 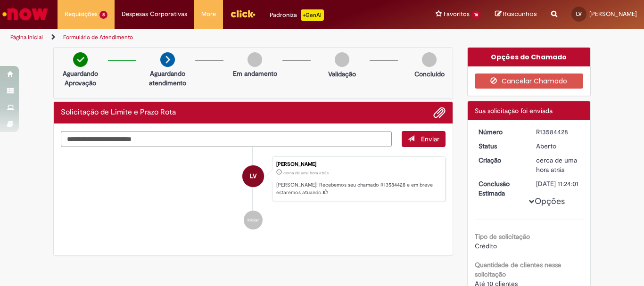 What do you see at coordinates (424, 139) in the screenshot?
I see `button: Enviar` at bounding box center [424, 139].